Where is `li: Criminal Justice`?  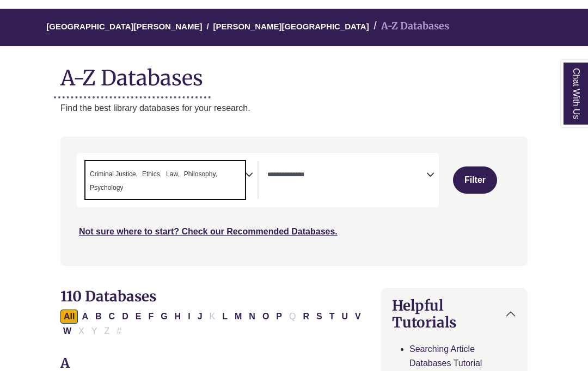
li: Criminal Justice is located at coordinates (111, 174).